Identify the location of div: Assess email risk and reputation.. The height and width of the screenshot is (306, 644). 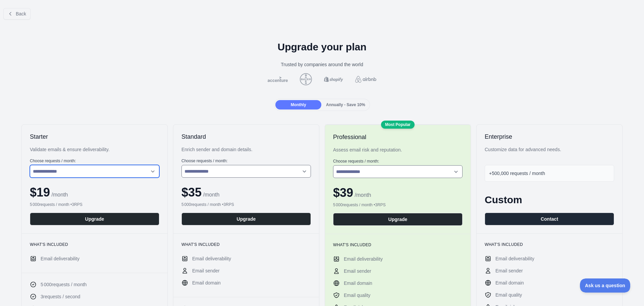
(398, 150).